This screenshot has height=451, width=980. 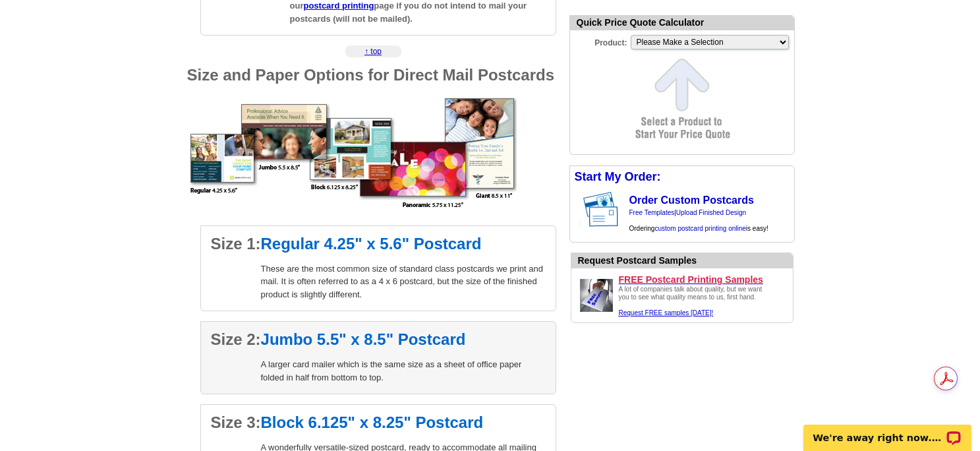 I want to click on img: marketing postcards, so click(x=352, y=153).